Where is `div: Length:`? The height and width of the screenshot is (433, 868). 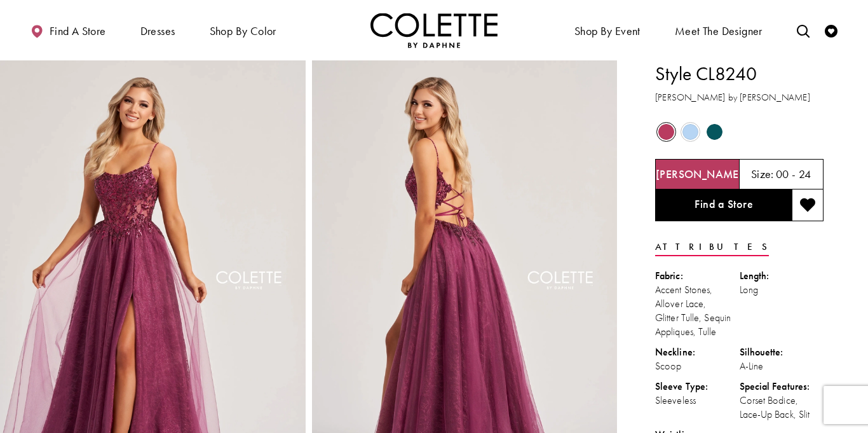 div: Length: is located at coordinates (781, 276).